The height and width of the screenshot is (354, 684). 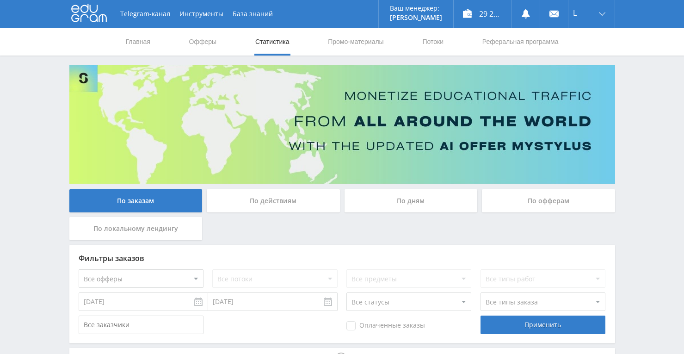 What do you see at coordinates (520, 42) in the screenshot?
I see `a: Реферальная программа` at bounding box center [520, 42].